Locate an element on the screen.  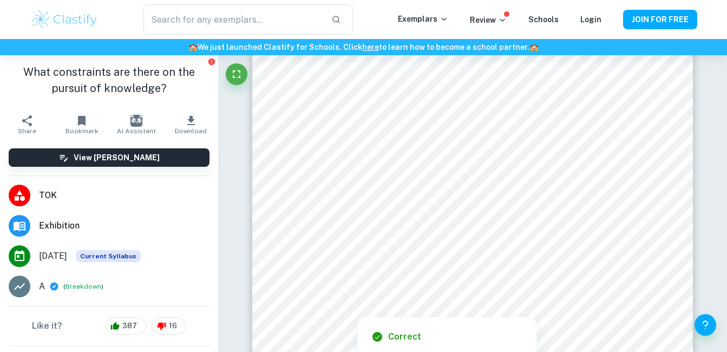
span: Share is located at coordinates (27, 131).